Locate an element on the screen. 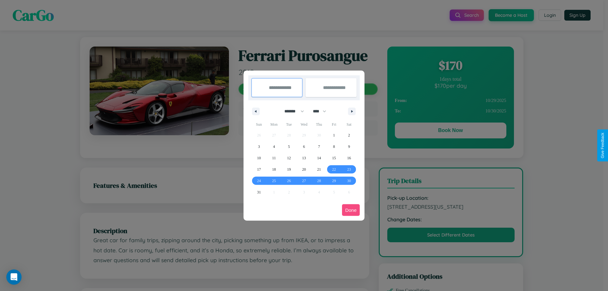 The image size is (608, 291). button: 25 is located at coordinates (274, 181).